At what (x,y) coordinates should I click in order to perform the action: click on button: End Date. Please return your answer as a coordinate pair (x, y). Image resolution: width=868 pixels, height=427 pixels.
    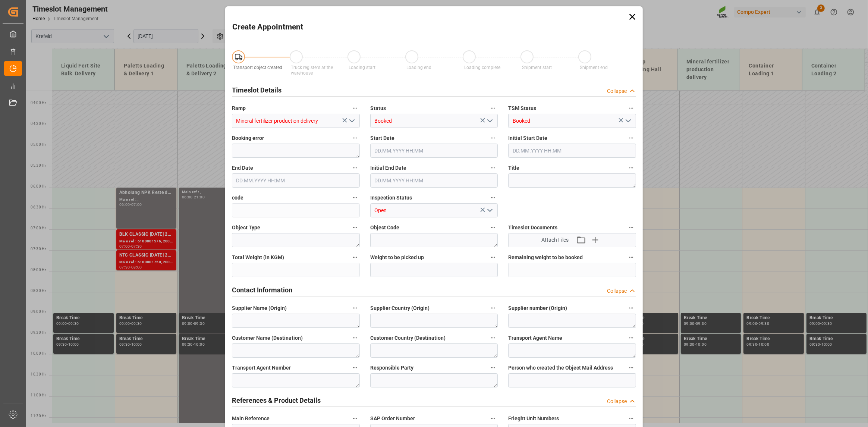
    Looking at the image, I should click on (355, 168).